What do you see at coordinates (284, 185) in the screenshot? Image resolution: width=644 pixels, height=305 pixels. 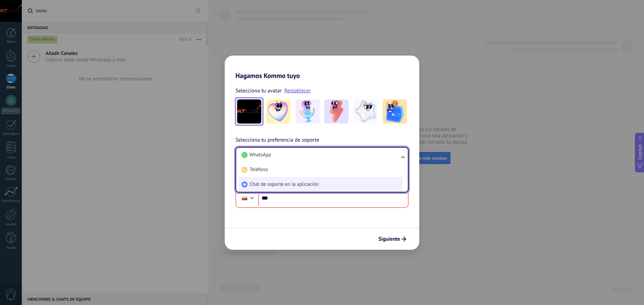 I see `span: Chat de soporte en la aplicación` at bounding box center [284, 185].